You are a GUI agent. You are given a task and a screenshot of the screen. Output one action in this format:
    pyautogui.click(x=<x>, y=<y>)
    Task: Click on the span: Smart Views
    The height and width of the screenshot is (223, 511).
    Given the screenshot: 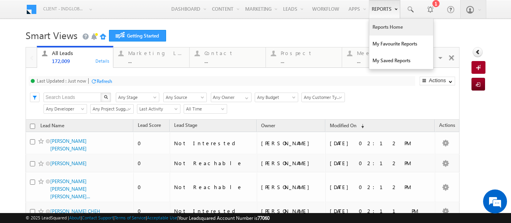 What is the action you would take?
    pyautogui.click(x=51, y=35)
    